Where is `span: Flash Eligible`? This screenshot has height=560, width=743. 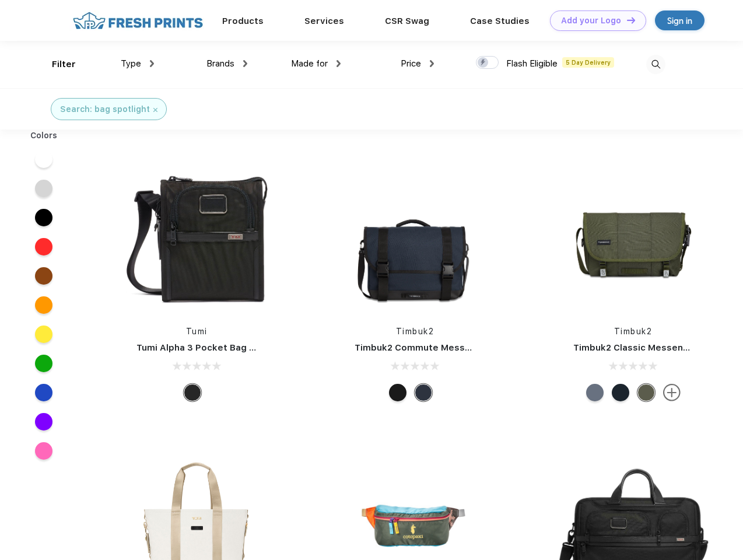
span: Flash Eligible is located at coordinates (531, 64).